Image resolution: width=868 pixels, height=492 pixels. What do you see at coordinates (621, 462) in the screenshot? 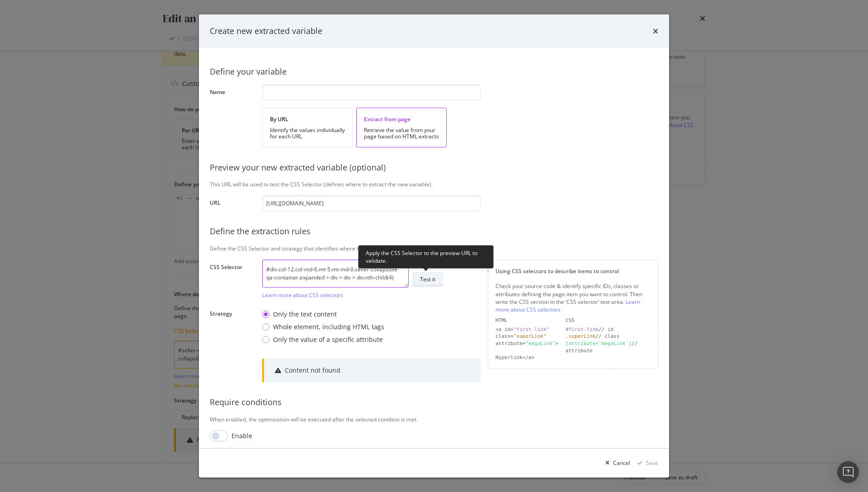
I see `div: Cancel` at bounding box center [621, 462].